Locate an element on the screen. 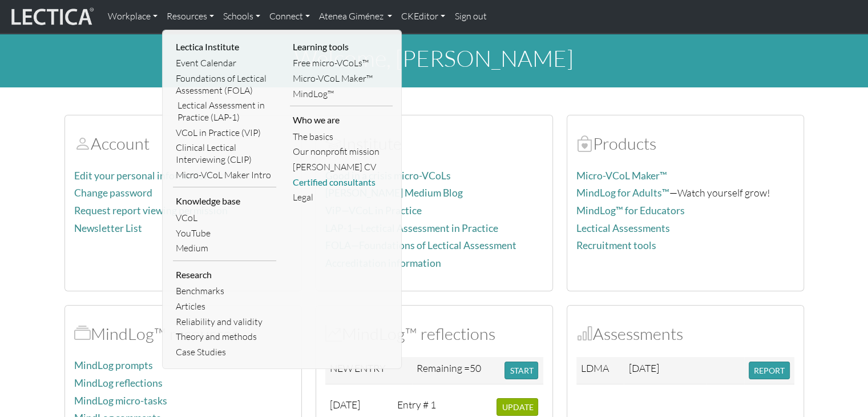 The height and width of the screenshot is (417, 868). a: Workplace is located at coordinates (132, 17).